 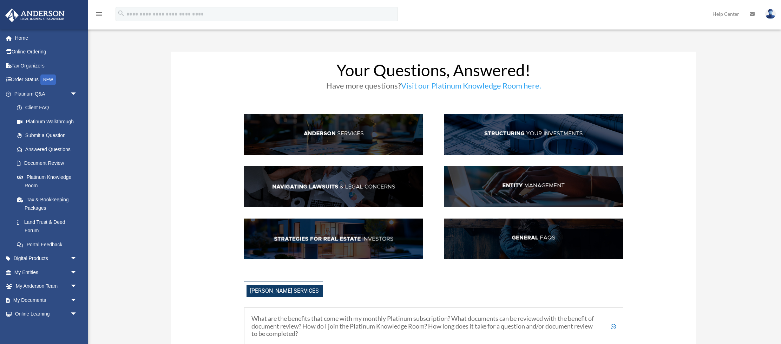 I want to click on a: Order StatusNEW, so click(x=46, y=80).